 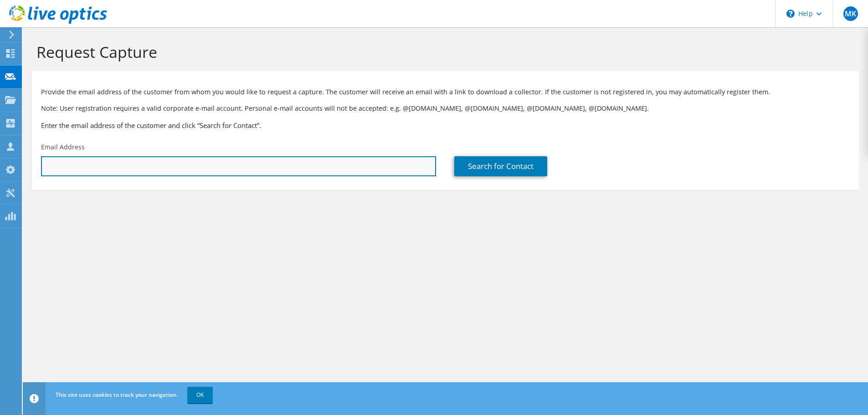 What do you see at coordinates (200, 395) in the screenshot?
I see `a: OK` at bounding box center [200, 395].